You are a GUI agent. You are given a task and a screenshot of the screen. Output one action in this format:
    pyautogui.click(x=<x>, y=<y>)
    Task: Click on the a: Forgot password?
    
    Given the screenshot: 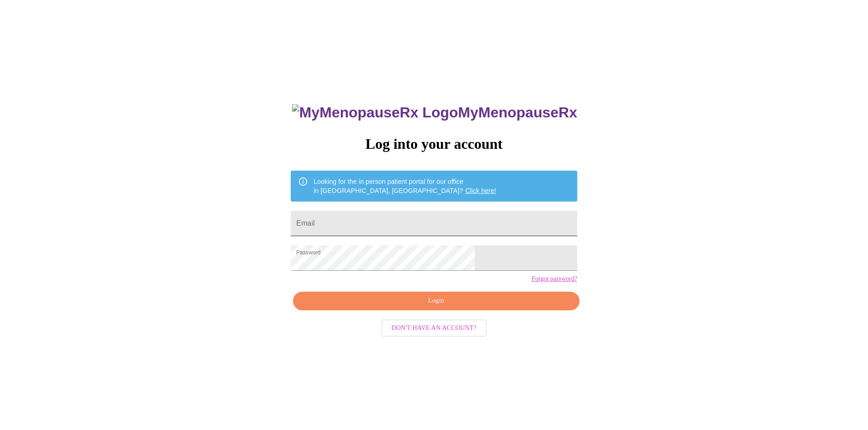 What is the action you would take?
    pyautogui.click(x=554, y=279)
    